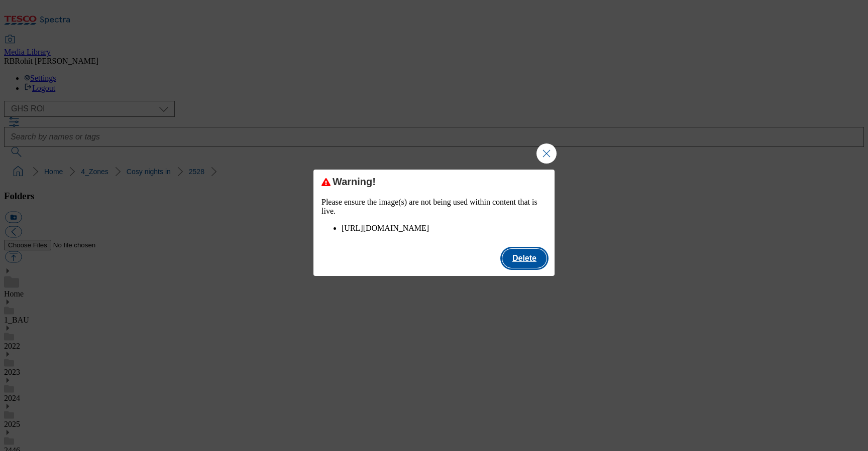 The image size is (868, 451). I want to click on button: Close Modal, so click(546, 154).